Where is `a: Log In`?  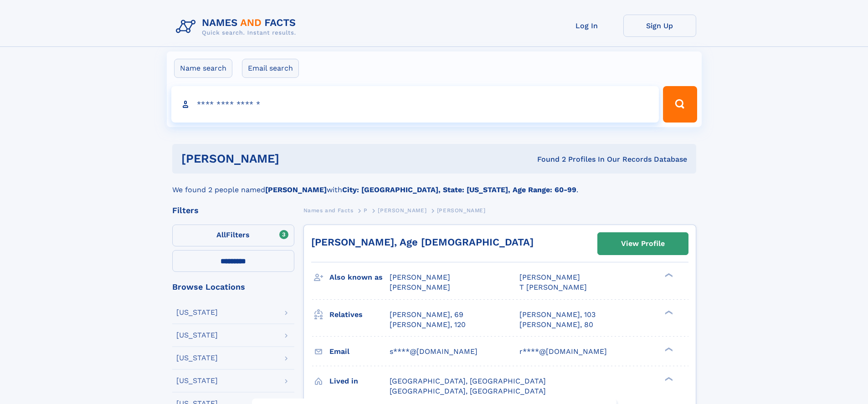 a: Log In is located at coordinates (587, 25).